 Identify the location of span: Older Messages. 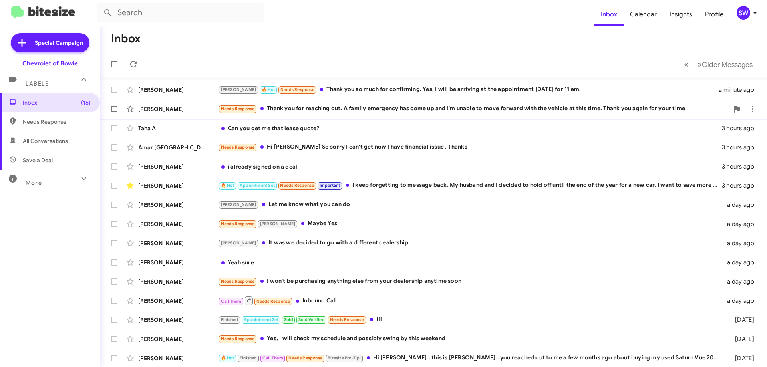
(727, 65).